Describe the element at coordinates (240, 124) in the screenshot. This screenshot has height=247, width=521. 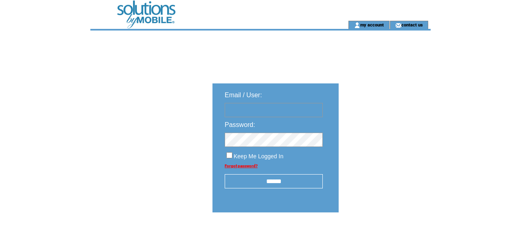
I see `span: Password:` at that location.